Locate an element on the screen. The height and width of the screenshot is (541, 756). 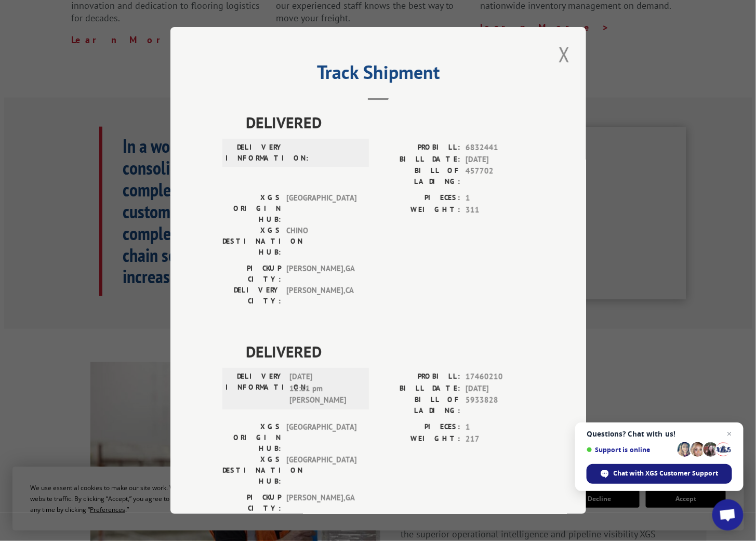
a: Open chat is located at coordinates (728, 515).